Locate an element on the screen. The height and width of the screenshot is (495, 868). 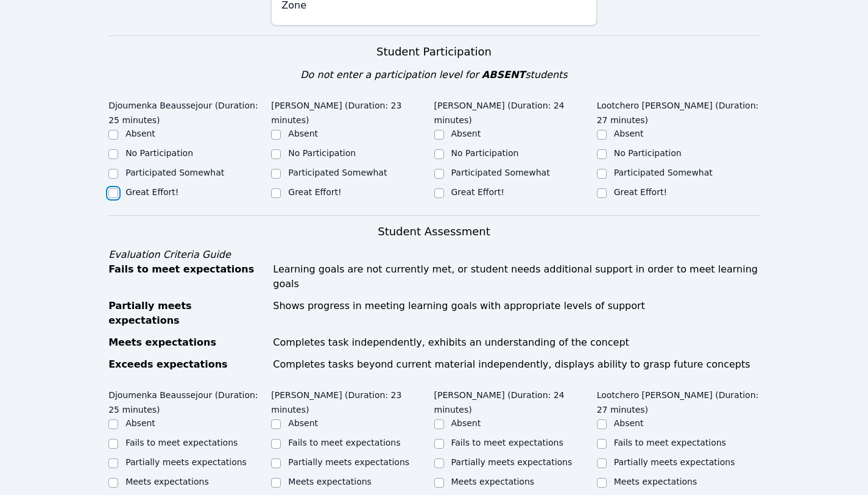
div: Evaluation Criteria Guide is located at coordinates (434, 255).